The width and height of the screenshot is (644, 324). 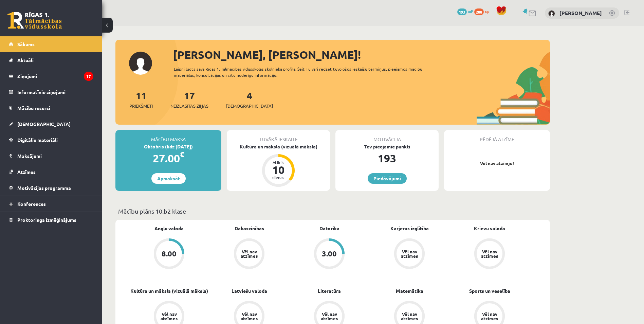 What do you see at coordinates (51, 188) in the screenshot?
I see `a: Motivācijas programma` at bounding box center [51, 188].